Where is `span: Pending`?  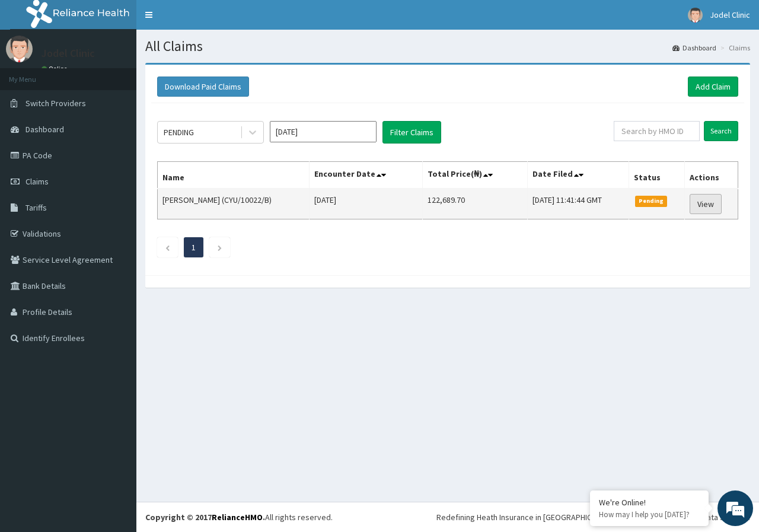
span: Pending is located at coordinates (651, 201).